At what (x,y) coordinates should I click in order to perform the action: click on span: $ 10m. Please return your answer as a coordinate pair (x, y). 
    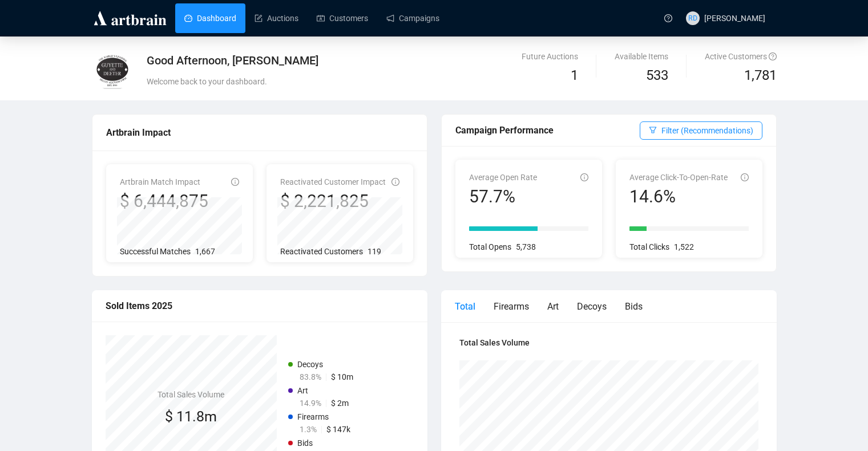
    Looking at the image, I should click on (342, 377).